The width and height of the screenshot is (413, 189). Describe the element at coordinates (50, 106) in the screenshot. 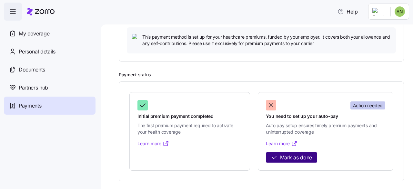

I see `a: Payments` at that location.